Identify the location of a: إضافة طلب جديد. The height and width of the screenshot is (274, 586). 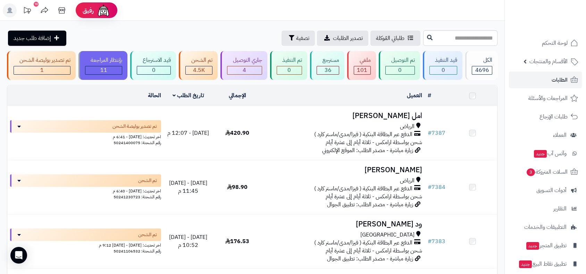
(37, 38).